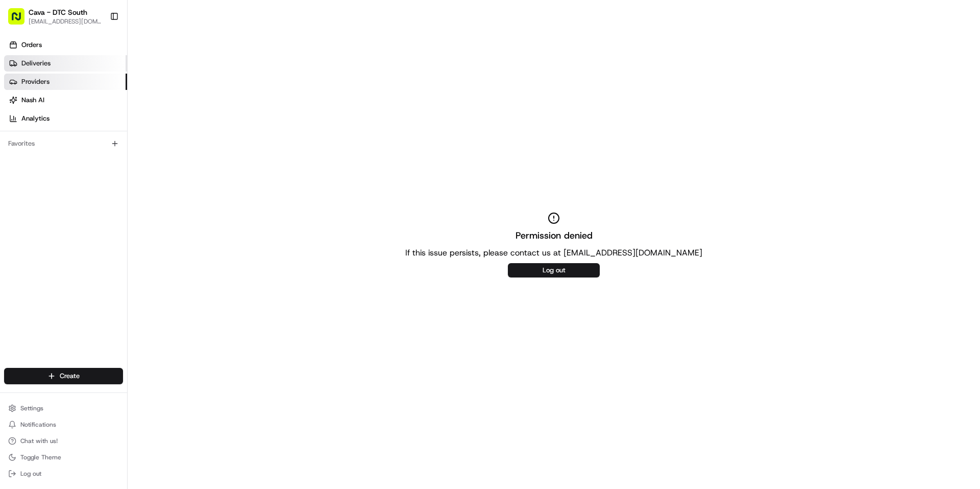  What do you see at coordinates (63, 408) in the screenshot?
I see `button: Settings` at bounding box center [63, 408].